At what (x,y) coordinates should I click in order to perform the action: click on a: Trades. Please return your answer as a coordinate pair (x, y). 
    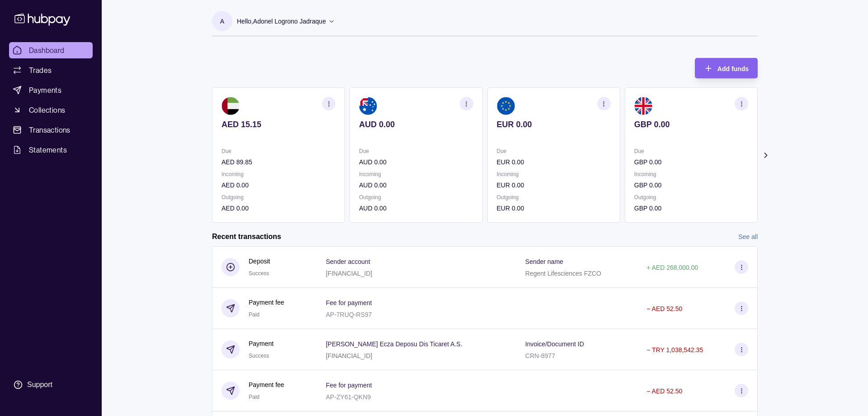
    Looking at the image, I should click on (50, 70).